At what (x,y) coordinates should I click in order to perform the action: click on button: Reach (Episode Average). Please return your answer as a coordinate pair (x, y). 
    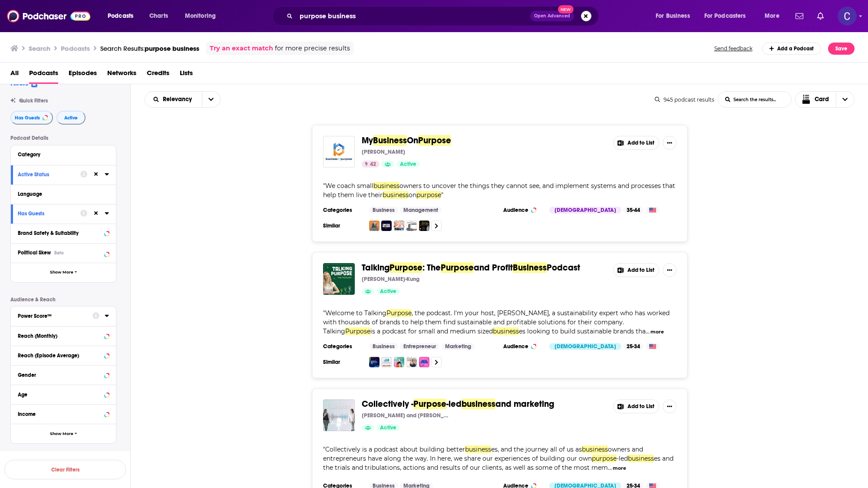
    Looking at the image, I should click on (63, 355).